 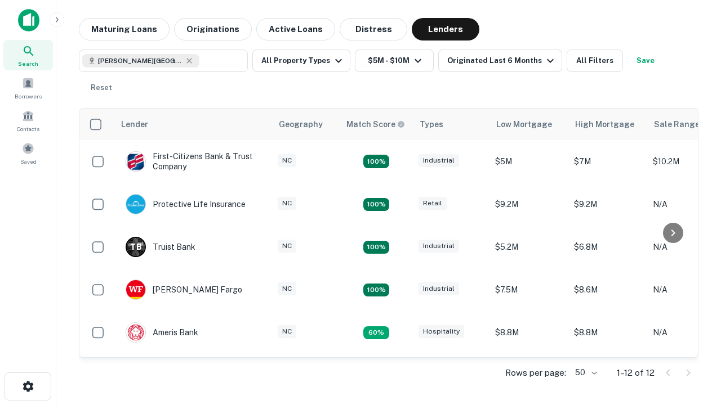 What do you see at coordinates (101, 88) in the screenshot?
I see `button: Reset` at bounding box center [101, 88].